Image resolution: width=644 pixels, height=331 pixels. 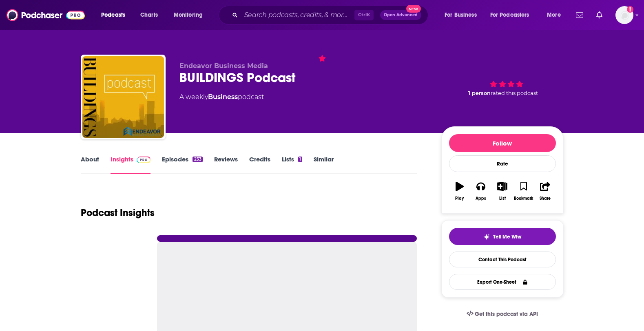 What do you see at coordinates (502, 260) in the screenshot?
I see `a: Contact This Podcast` at bounding box center [502, 260].